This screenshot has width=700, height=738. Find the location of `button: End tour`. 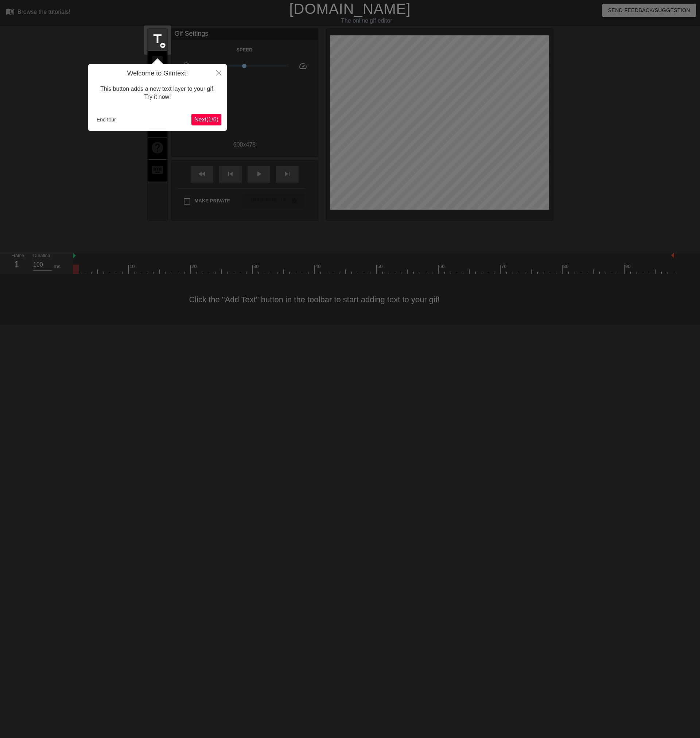

button: End tour is located at coordinates (106, 120).